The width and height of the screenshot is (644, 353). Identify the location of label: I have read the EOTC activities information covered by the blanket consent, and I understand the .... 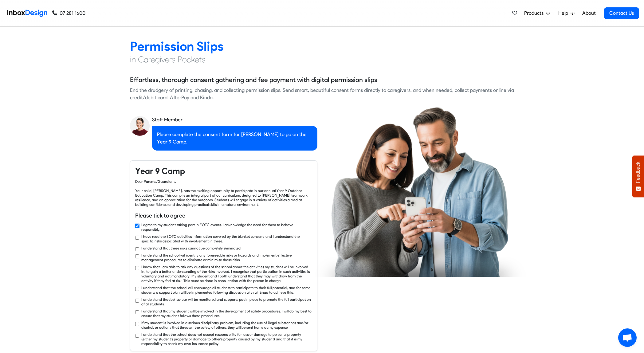
(227, 239).